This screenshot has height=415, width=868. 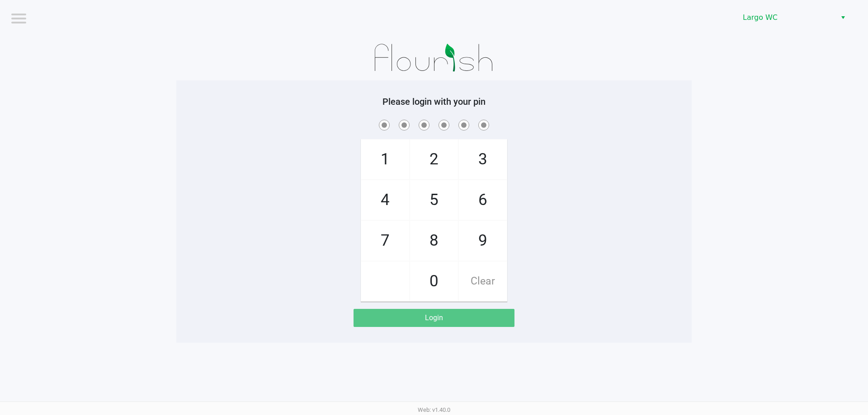 I want to click on span: 8, so click(x=434, y=241).